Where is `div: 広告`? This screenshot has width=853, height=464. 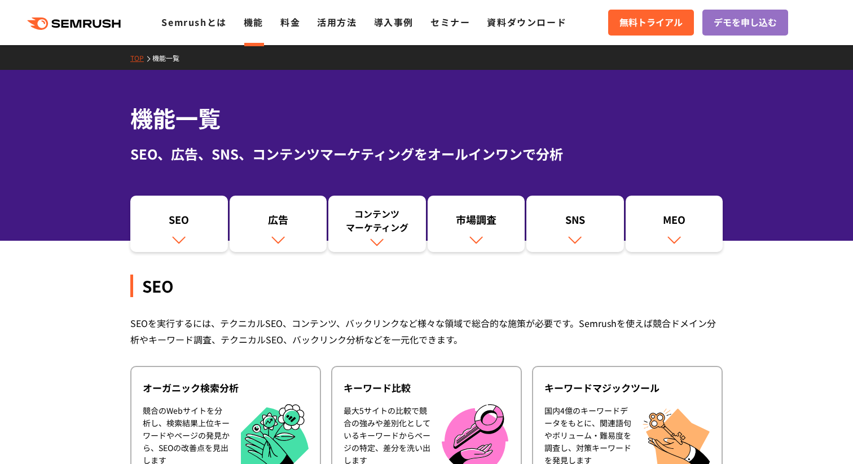 div: 広告 is located at coordinates (278, 222).